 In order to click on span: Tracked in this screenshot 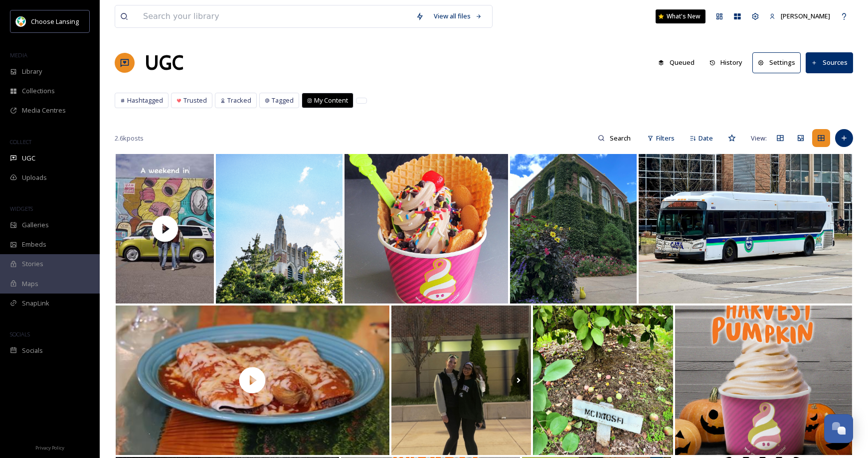, I will do `click(240, 100)`.